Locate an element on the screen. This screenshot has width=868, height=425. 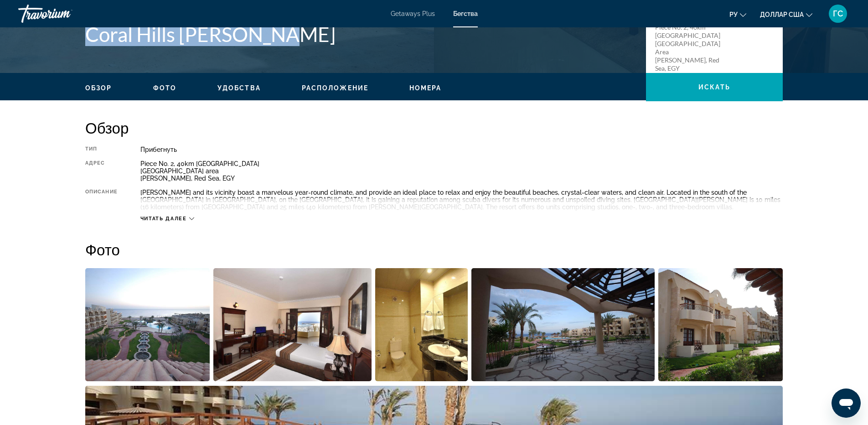
span: Читать далее is located at coordinates (164, 218).